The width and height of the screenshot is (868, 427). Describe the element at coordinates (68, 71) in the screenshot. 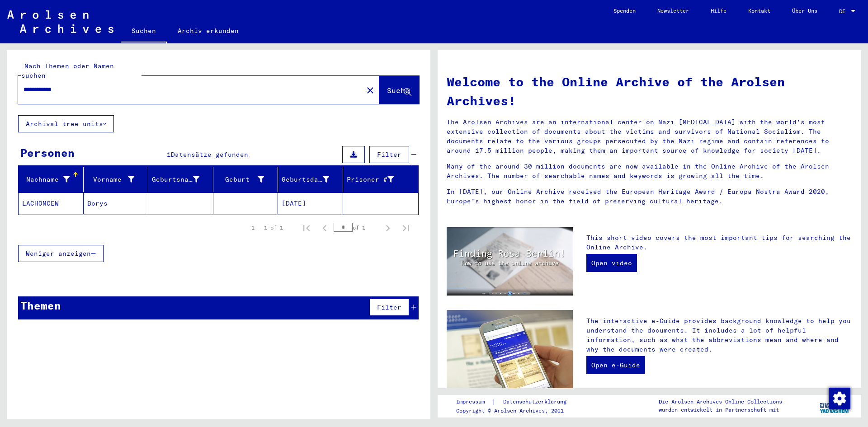

I see `mat-label: Nach Themen oder Namen suchen` at that location.